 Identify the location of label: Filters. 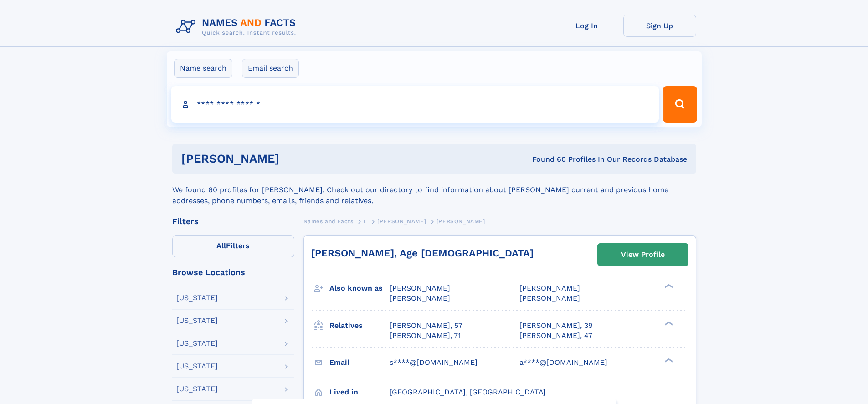
(233, 247).